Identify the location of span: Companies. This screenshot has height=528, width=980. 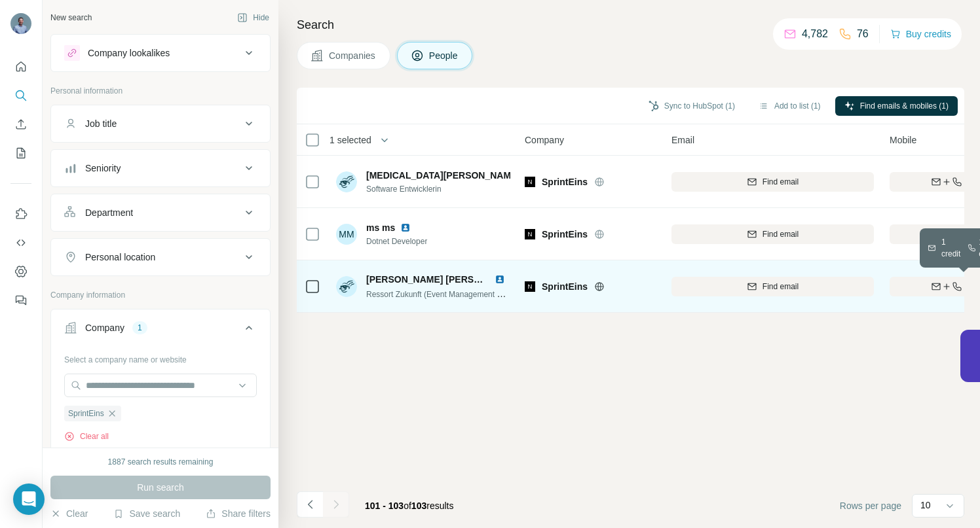
(353, 56).